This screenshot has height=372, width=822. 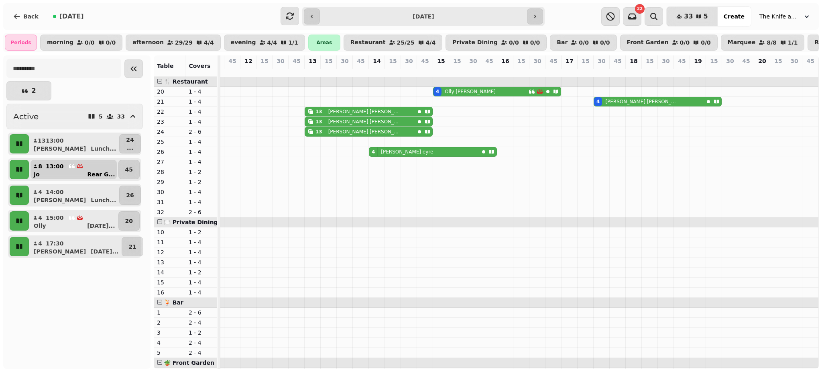 What do you see at coordinates (201, 312) in the screenshot?
I see `p: 2 - 6` at bounding box center [201, 312].